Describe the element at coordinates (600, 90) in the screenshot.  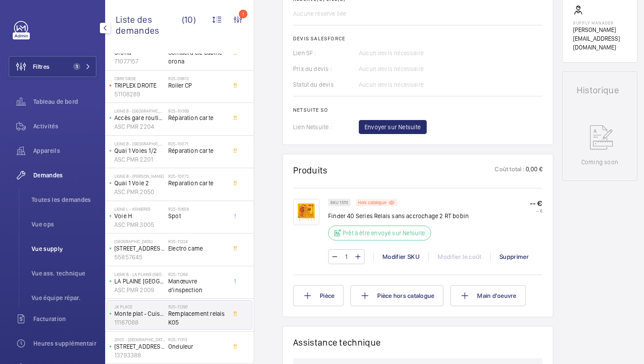
I see `h1: Historique` at that location.